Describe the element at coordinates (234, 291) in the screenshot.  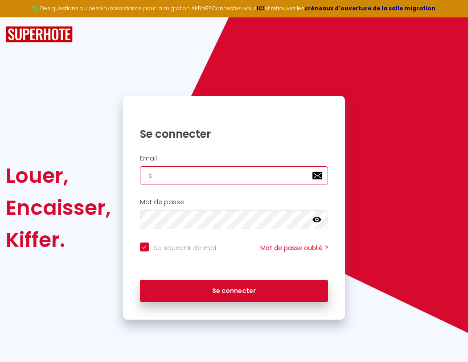
I see `button: Se connecter` at that location.